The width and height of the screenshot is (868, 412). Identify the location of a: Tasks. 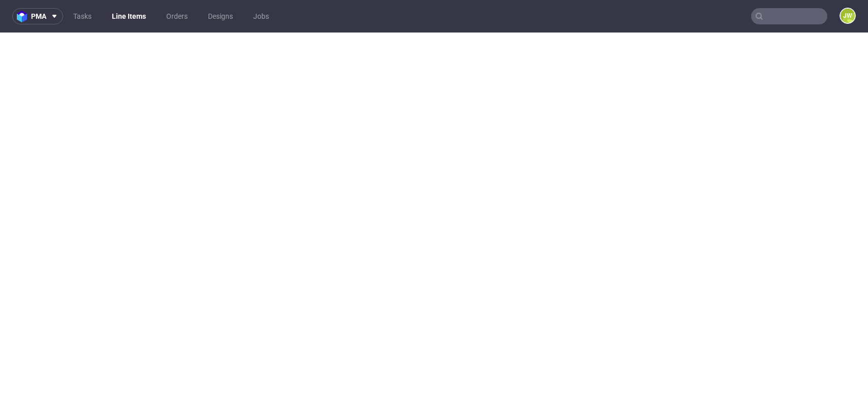
(83, 16).